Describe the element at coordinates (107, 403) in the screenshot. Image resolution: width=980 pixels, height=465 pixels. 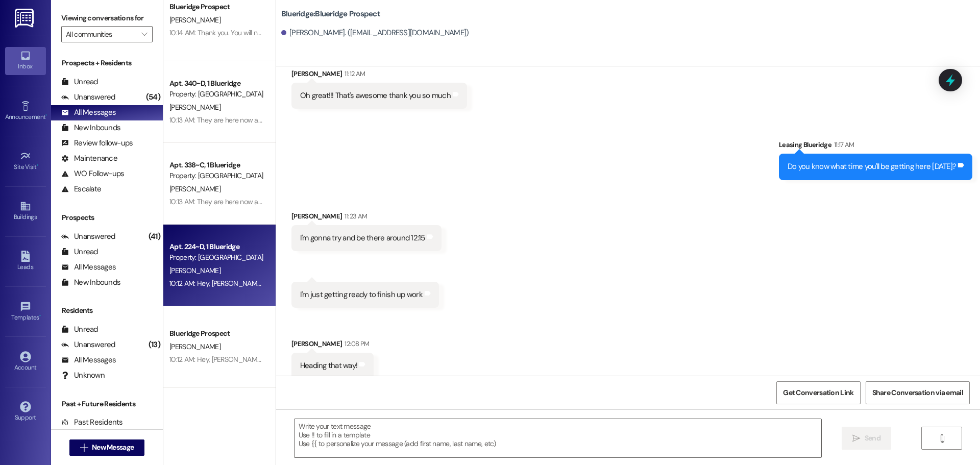
I see `div: Past + Future Residents` at that location.